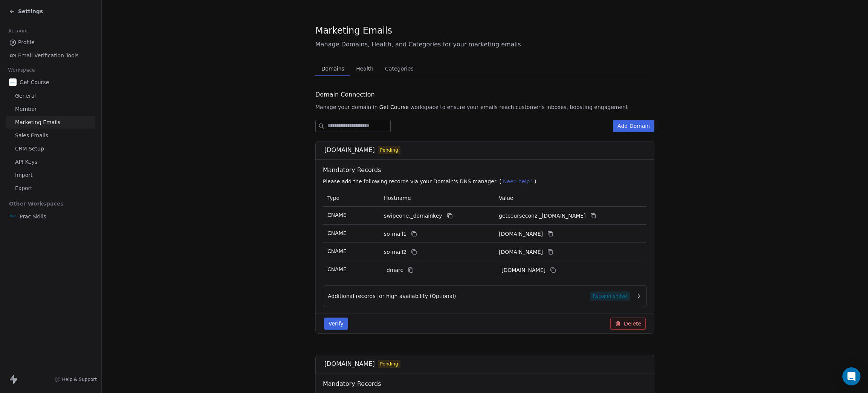 Image resolution: width=868 pixels, height=393 pixels. What do you see at coordinates (542, 216) in the screenshot?
I see `span: getcourseconz._domainkey.swipeone.email` at bounding box center [542, 216].